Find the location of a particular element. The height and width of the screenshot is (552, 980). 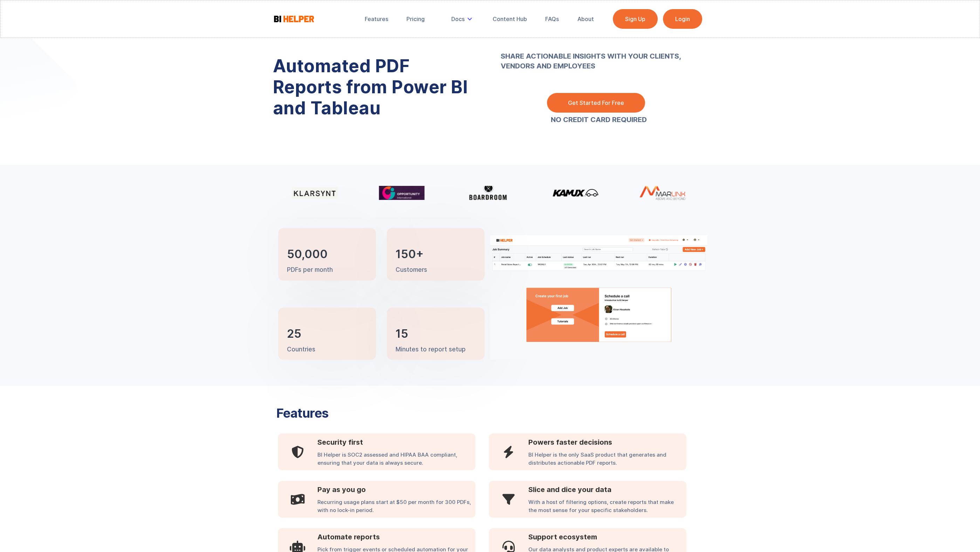

div: Recurring usage plans start at $50 per month for 300 PDFs, with no lock-in period. is located at coordinates (396, 507).